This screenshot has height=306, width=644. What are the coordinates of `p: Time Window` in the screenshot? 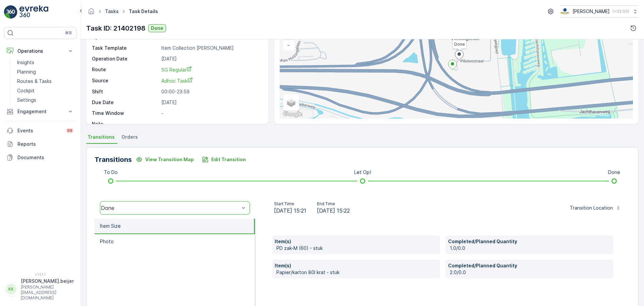 It's located at (125, 113).